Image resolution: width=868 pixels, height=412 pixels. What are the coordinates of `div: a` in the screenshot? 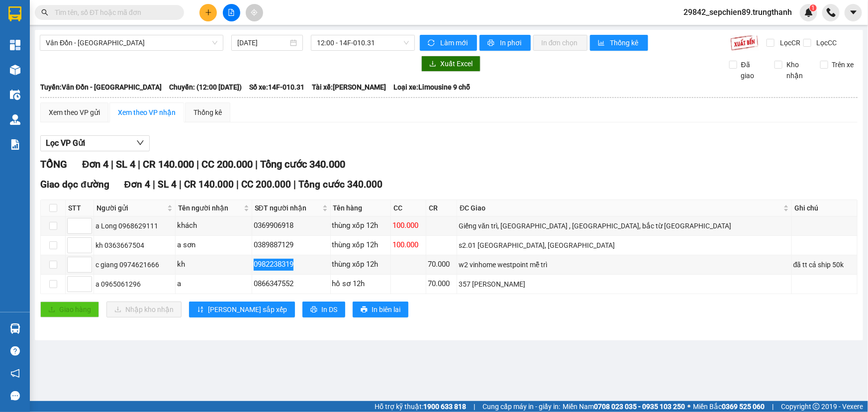 It's located at (213, 284).